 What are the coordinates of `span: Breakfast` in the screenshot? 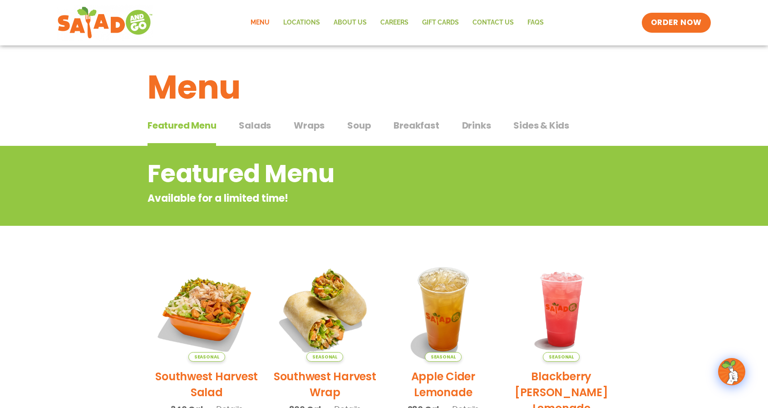 It's located at (416, 125).